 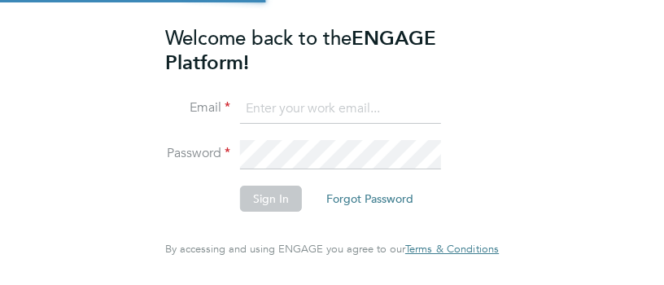 What do you see at coordinates (198, 153) in the screenshot?
I see `label: Password` at bounding box center [198, 153].